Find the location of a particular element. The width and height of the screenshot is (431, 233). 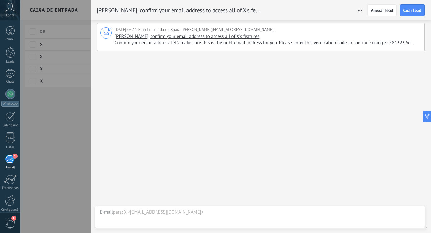

div: para is located at coordinates (118, 213).